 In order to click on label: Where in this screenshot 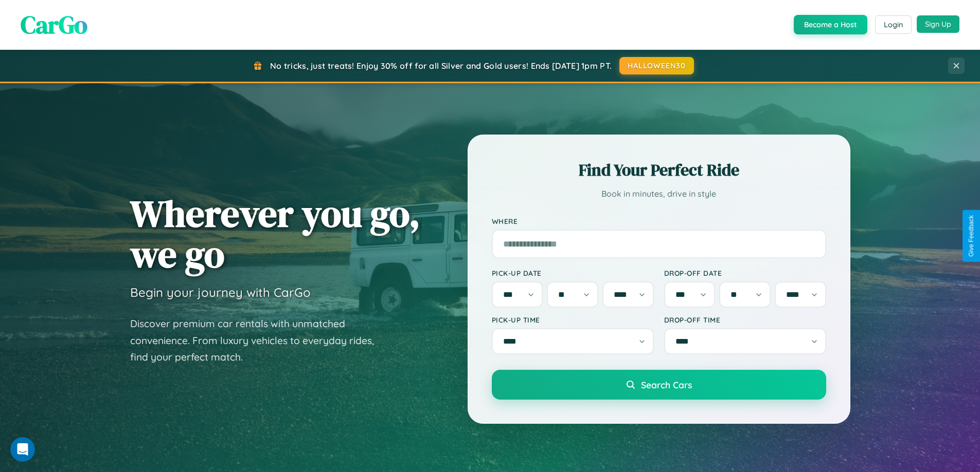, I will do `click(659, 221)`.